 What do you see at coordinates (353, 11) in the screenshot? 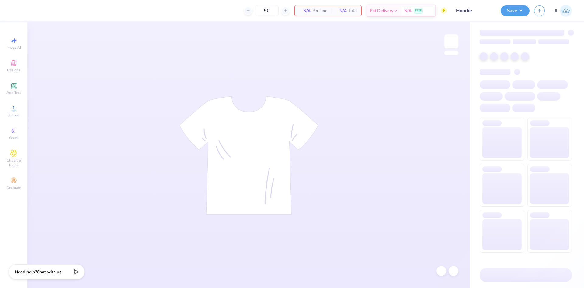
I see `span: Total` at bounding box center [353, 11].